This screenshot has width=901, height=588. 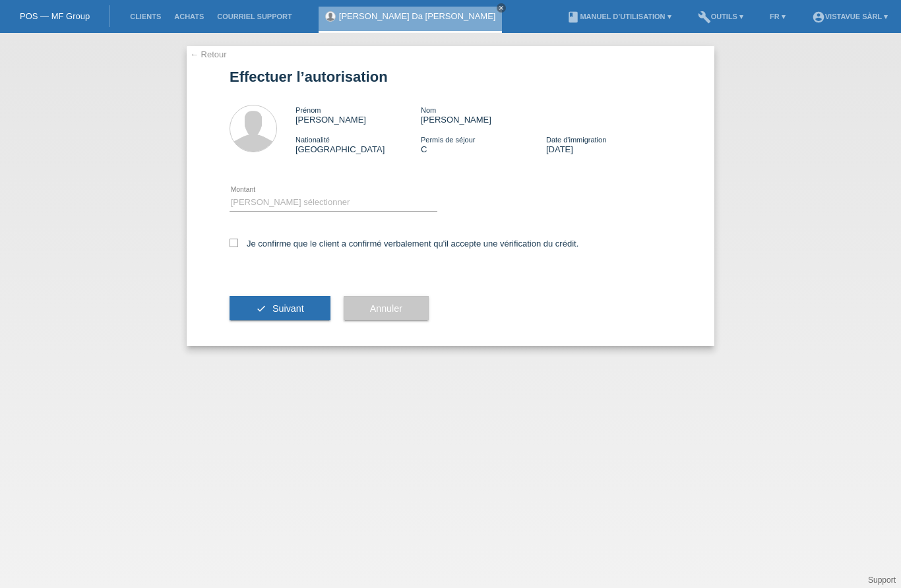 What do you see at coordinates (55, 16) in the screenshot?
I see `a: POS — MF Group` at bounding box center [55, 16].